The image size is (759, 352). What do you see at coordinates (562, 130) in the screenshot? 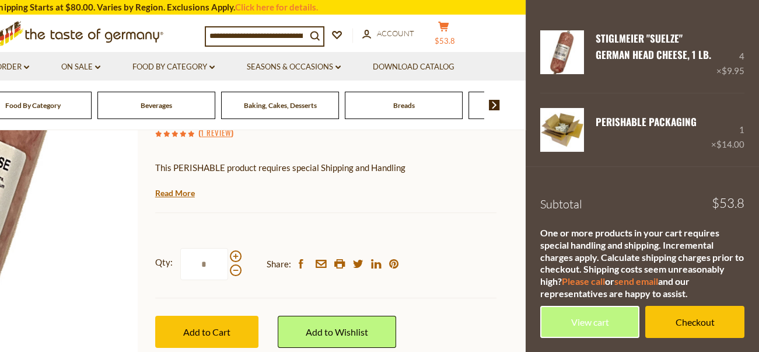
I see `img: PERISHABLE Packaging` at bounding box center [562, 130].